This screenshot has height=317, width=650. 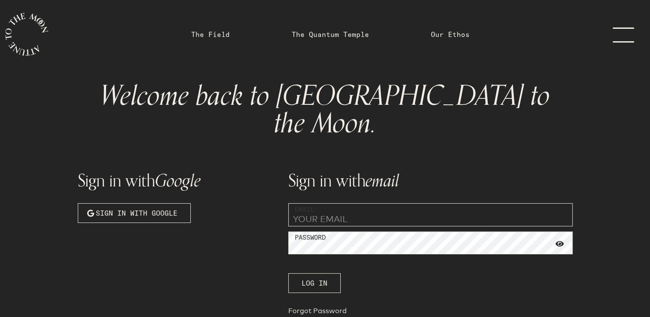 What do you see at coordinates (137, 213) in the screenshot?
I see `span: Sign in with Google` at bounding box center [137, 213].